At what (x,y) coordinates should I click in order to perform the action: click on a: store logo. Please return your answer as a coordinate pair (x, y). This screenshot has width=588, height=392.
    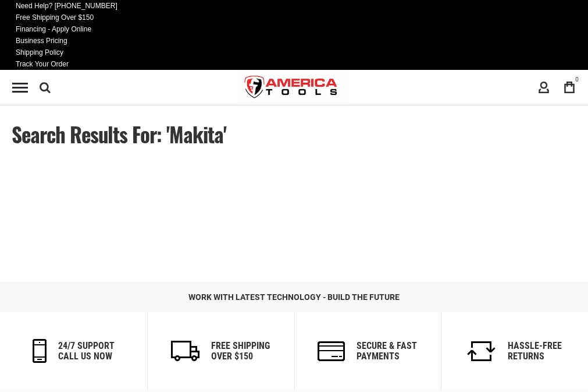
    Looking at the image, I should click on (292, 87).